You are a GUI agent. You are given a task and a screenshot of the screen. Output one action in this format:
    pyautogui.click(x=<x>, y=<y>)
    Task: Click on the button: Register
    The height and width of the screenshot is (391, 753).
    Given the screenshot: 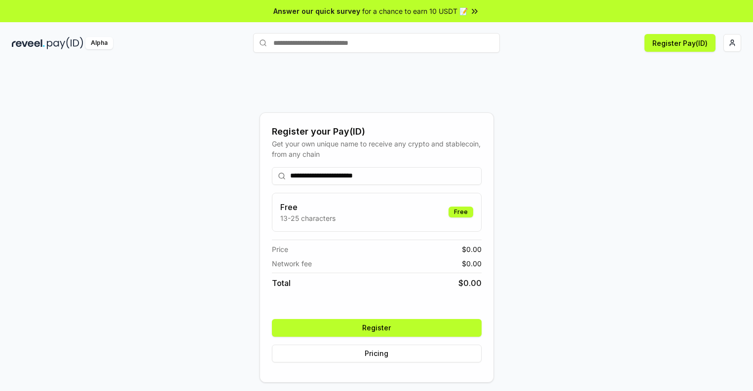 What is the action you would take?
    pyautogui.click(x=376, y=328)
    